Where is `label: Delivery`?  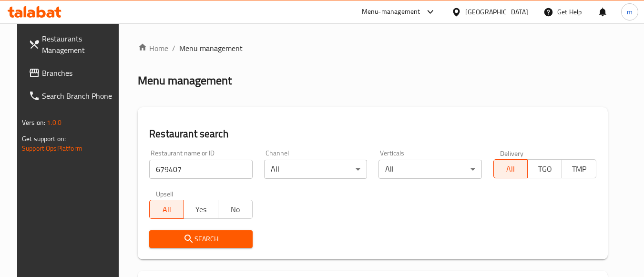
label: Delivery is located at coordinates (511, 153).